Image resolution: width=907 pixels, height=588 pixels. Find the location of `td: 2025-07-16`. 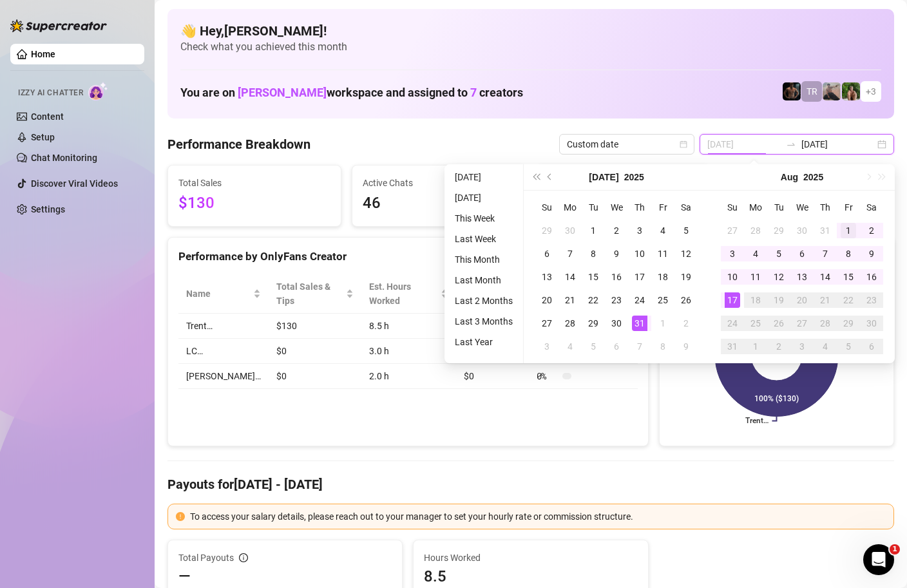

td: 2025-07-16 is located at coordinates (616, 277).